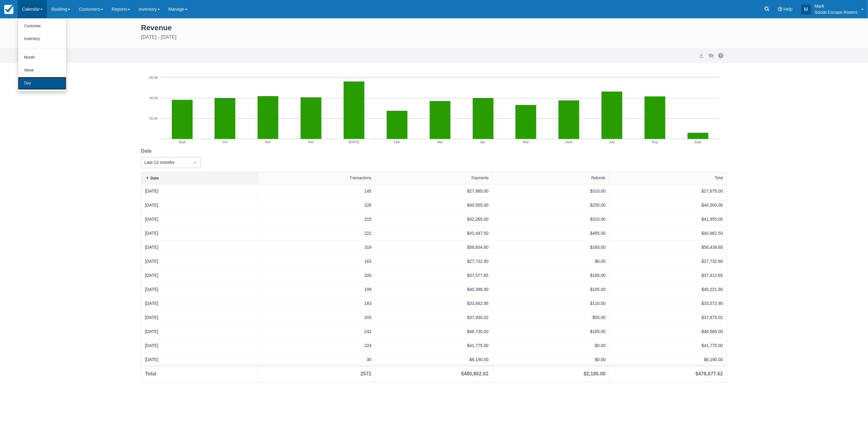 This screenshot has width=868, height=445. Describe the element at coordinates (317, 359) in the screenshot. I see `div: 30` at that location.